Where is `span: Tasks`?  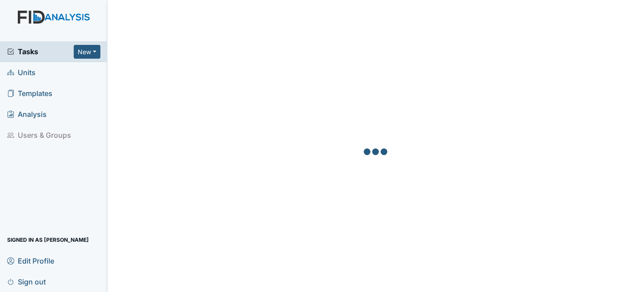 span: Tasks is located at coordinates (40, 52).